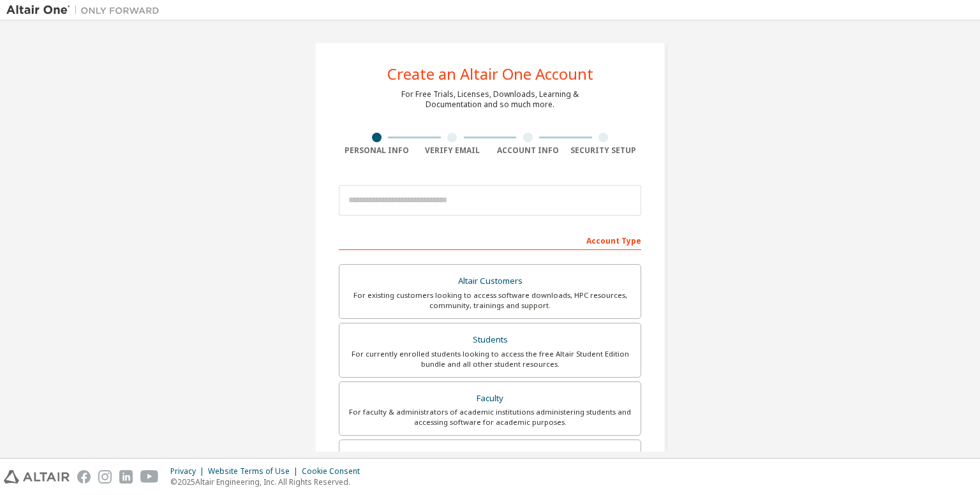 The image size is (980, 495). I want to click on div: Verify Email, so click(453, 151).